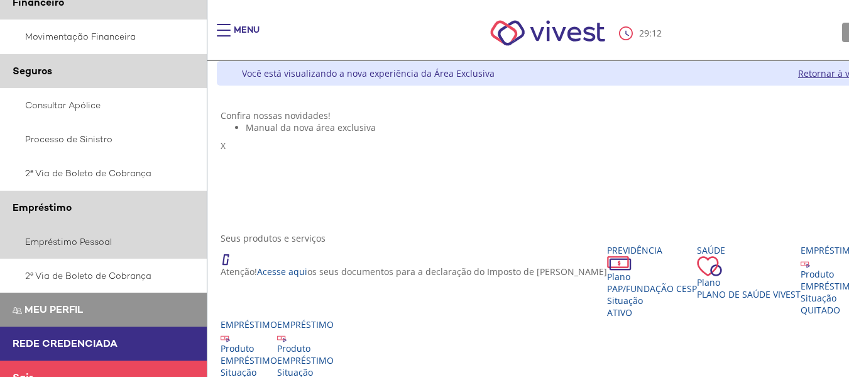 Image resolution: width=849 pixels, height=377 pixels. I want to click on a: Saúde PlanoPlano de Saúde VIVEST, so click(749, 272).